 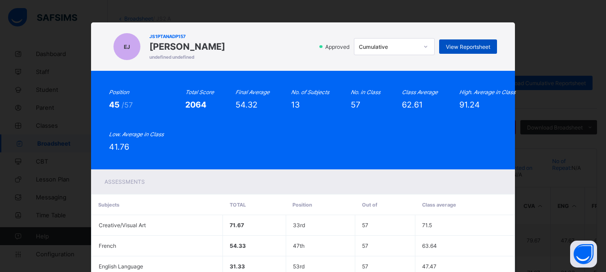 What do you see at coordinates (238, 246) in the screenshot?
I see `span: 54.33` at bounding box center [238, 246].